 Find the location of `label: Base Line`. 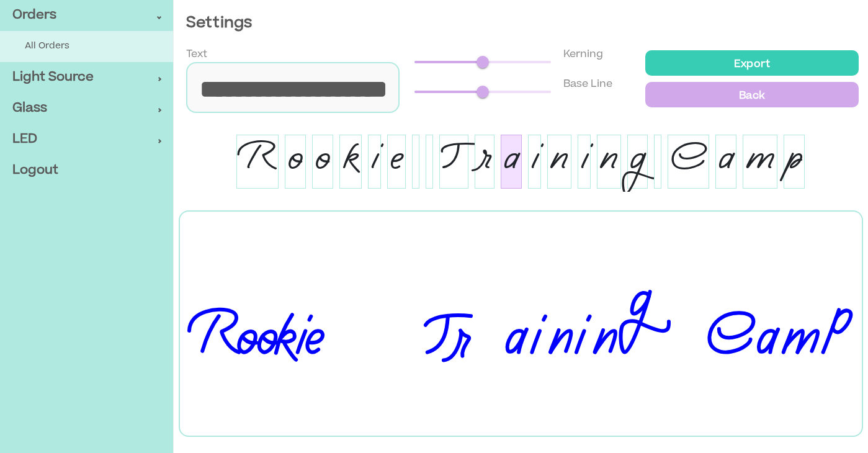

label: Base Line is located at coordinates (588, 84).